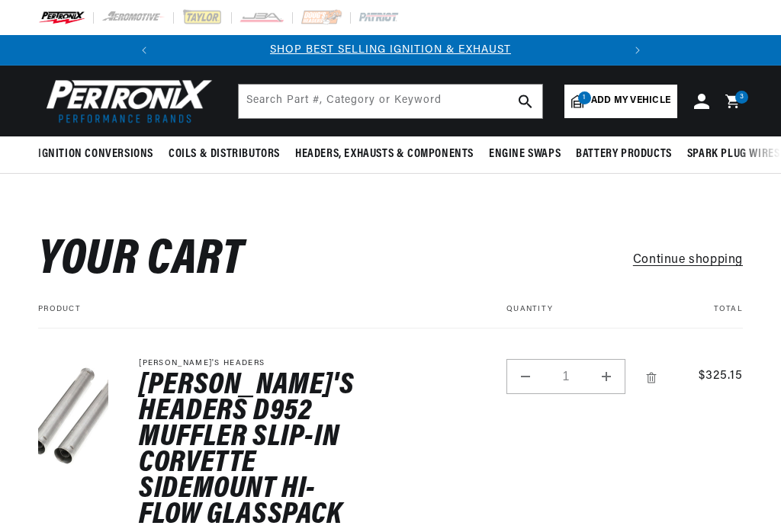 The width and height of the screenshot is (781, 532). I want to click on span: Add my vehicle, so click(631, 100).